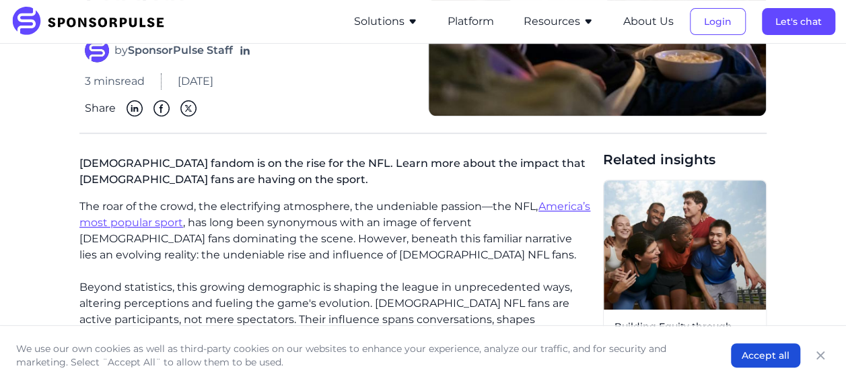 The width and height of the screenshot is (846, 385). What do you see at coordinates (558, 22) in the screenshot?
I see `button: Resources` at bounding box center [558, 22].